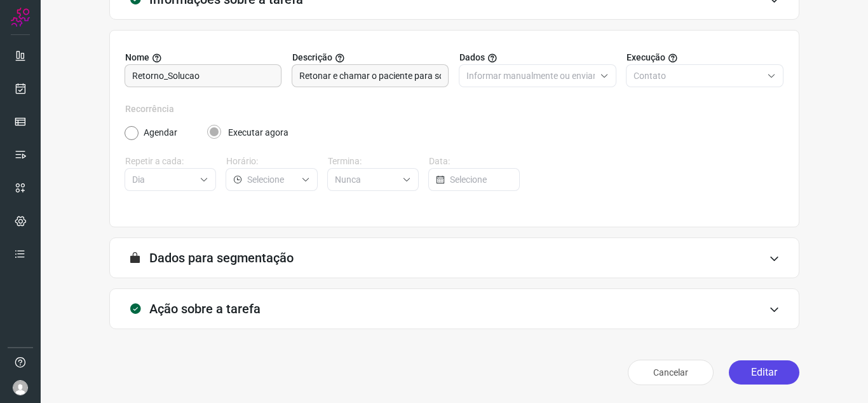 This screenshot has height=403, width=868. I want to click on input: Digite o nome para a sua tarefa., so click(203, 75).